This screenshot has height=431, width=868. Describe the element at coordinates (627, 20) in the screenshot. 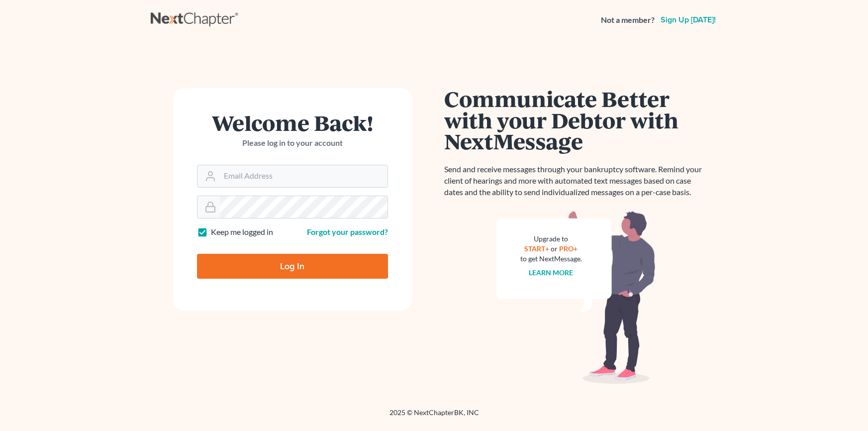

I see `strong: Not a member?` at that location.